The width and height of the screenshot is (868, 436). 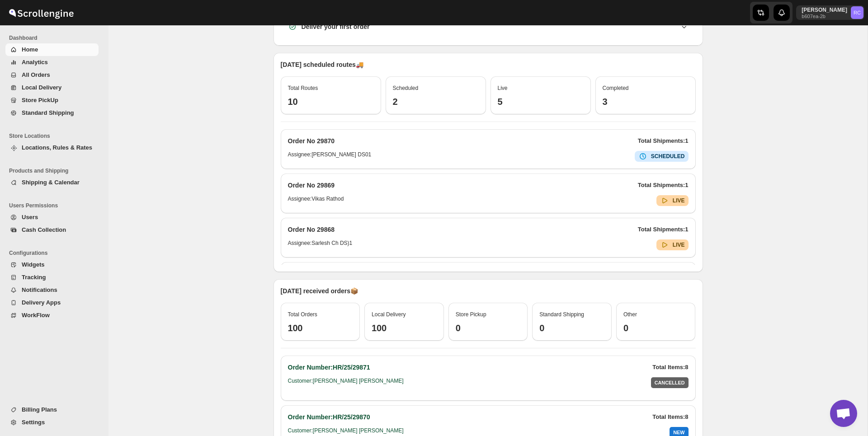 What do you see at coordinates (36, 75) in the screenshot?
I see `span: All Orders` at bounding box center [36, 75].